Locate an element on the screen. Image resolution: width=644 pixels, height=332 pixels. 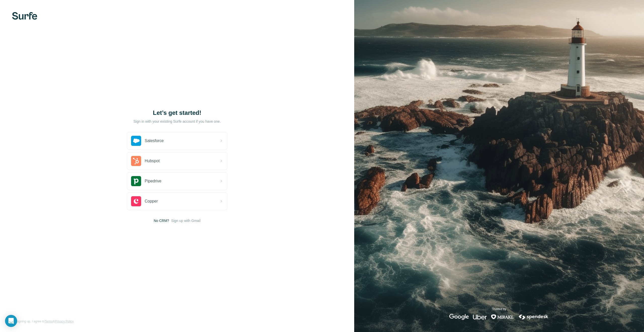
img: copper's logo is located at coordinates (136, 201).